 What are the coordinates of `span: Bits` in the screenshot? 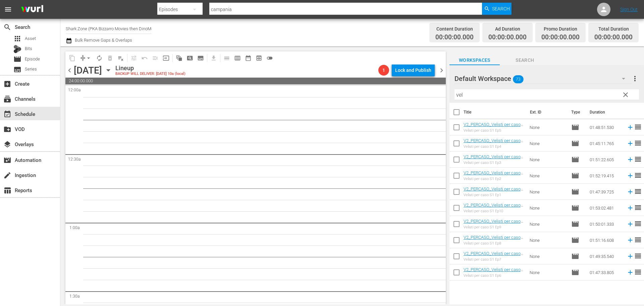 It's located at (28, 49).